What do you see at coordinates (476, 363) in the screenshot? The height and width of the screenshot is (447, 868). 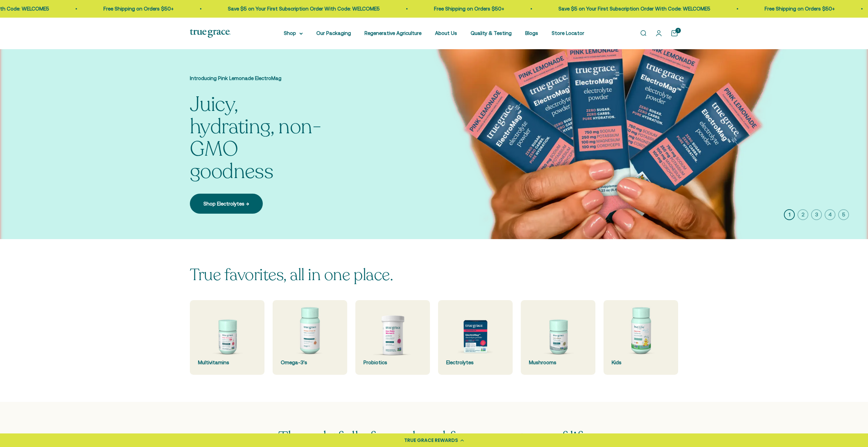 I see `div: Electrolytes` at bounding box center [476, 363].